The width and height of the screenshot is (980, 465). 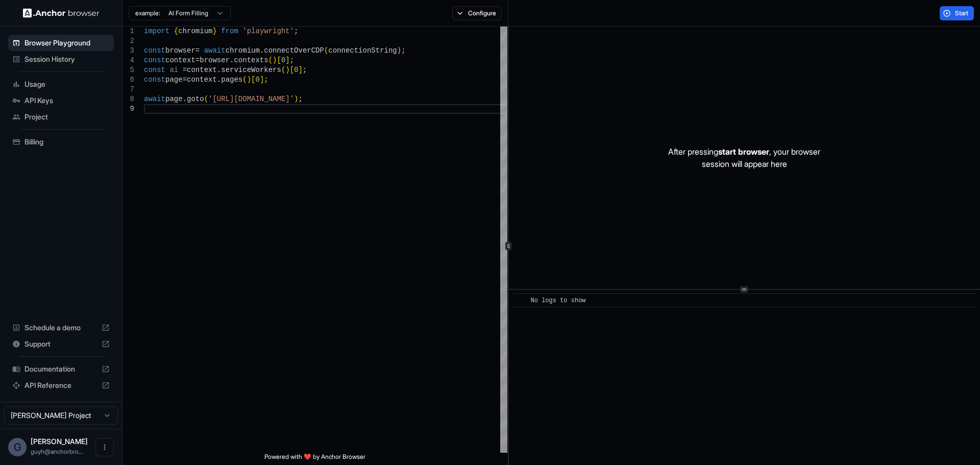 What do you see at coordinates (61, 328) in the screenshot?
I see `span: Schedule a demo` at bounding box center [61, 328].